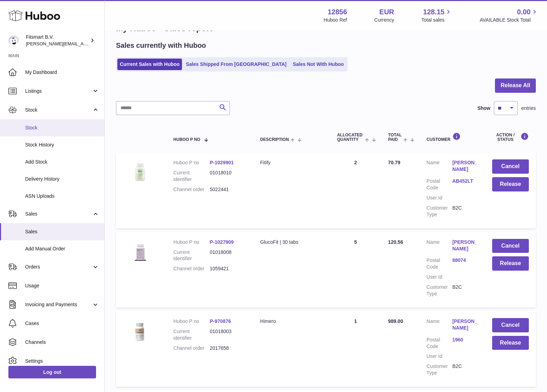 This screenshot has width=547, height=392. What do you see at coordinates (222, 163) in the screenshot?
I see `a: P-1029901` at bounding box center [222, 163].